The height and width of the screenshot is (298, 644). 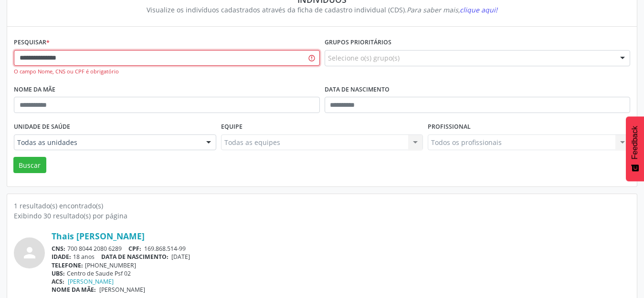 What do you see at coordinates (449, 127) in the screenshot?
I see `label: Profissional` at bounding box center [449, 127].